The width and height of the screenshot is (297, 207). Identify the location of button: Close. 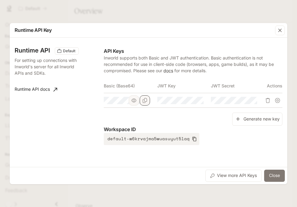
(274, 176).